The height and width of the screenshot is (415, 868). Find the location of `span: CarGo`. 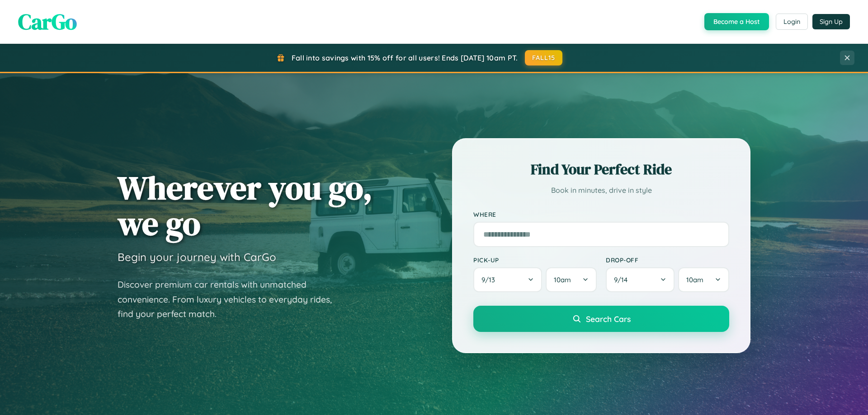

span: CarGo is located at coordinates (47, 21).